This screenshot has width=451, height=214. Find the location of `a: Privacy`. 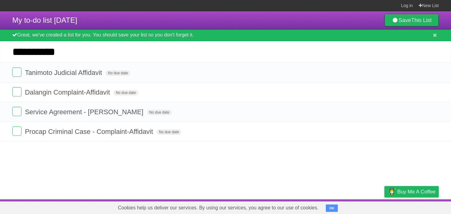

a: Privacy is located at coordinates (385, 207).